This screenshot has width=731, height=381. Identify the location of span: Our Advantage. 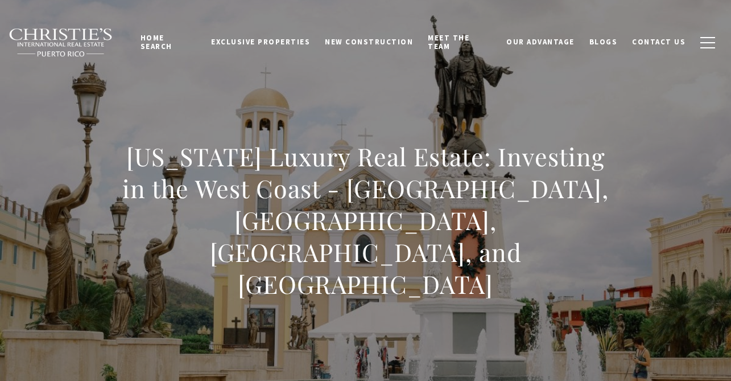
(540, 42).